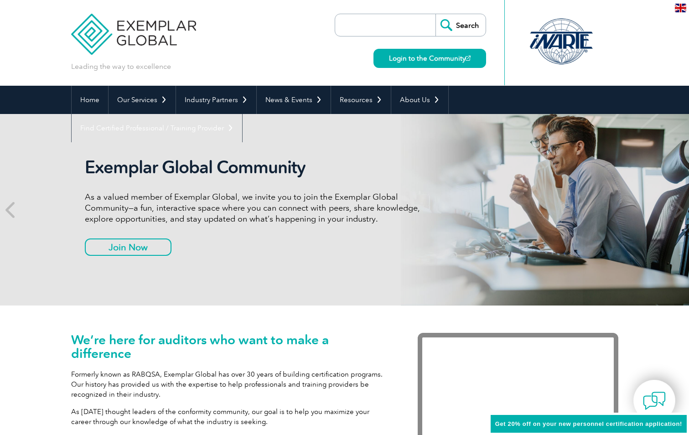 Image resolution: width=689 pixels, height=435 pixels. Describe the element at coordinates (419, 100) in the screenshot. I see `a: About Us` at that location.